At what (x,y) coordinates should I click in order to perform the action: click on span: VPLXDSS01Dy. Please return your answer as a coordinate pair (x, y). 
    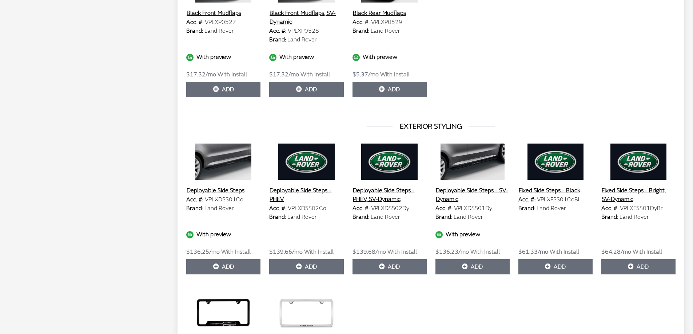
    Looking at the image, I should click on (473, 209).